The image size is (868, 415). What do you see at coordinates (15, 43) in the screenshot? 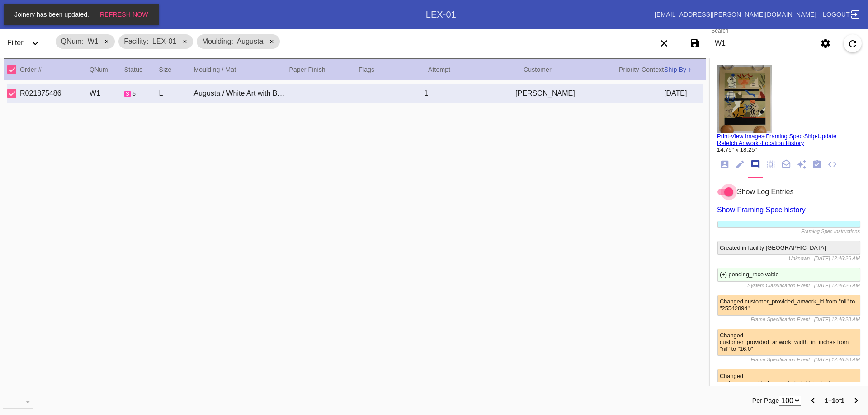
I see `span: Filter` at bounding box center [15, 43].